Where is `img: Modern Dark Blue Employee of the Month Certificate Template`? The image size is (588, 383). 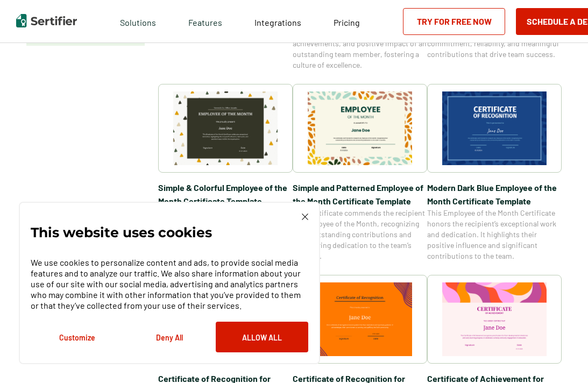
img: Modern Dark Blue Employee of the Month Certificate Template is located at coordinates (494, 128).